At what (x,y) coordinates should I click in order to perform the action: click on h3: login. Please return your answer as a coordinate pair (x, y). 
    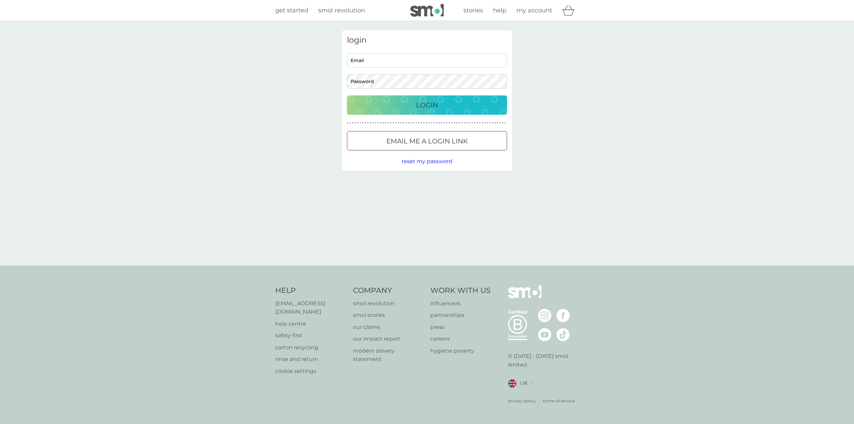
    Looking at the image, I should click on (427, 40).